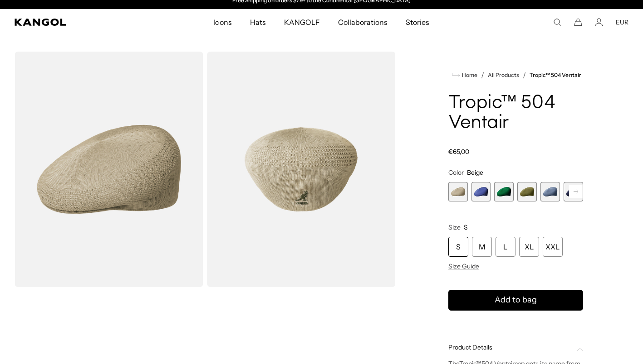  Describe the element at coordinates (475, 172) in the screenshot. I see `span: Beige` at that location.